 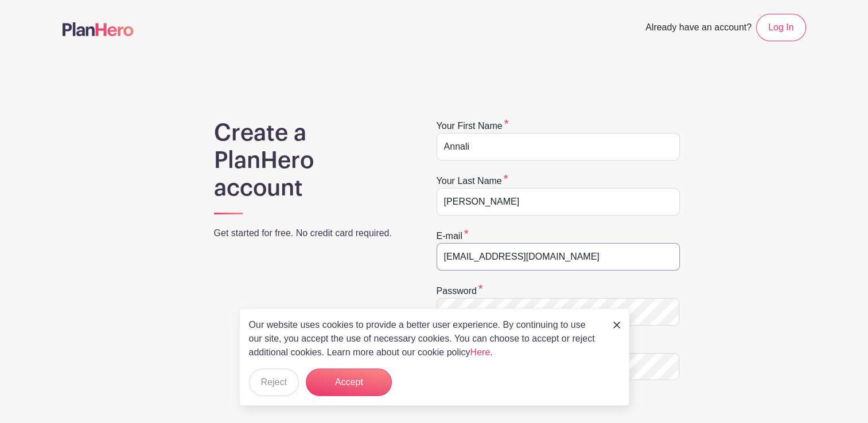 I want to click on label: Your first name, so click(x=472, y=126).